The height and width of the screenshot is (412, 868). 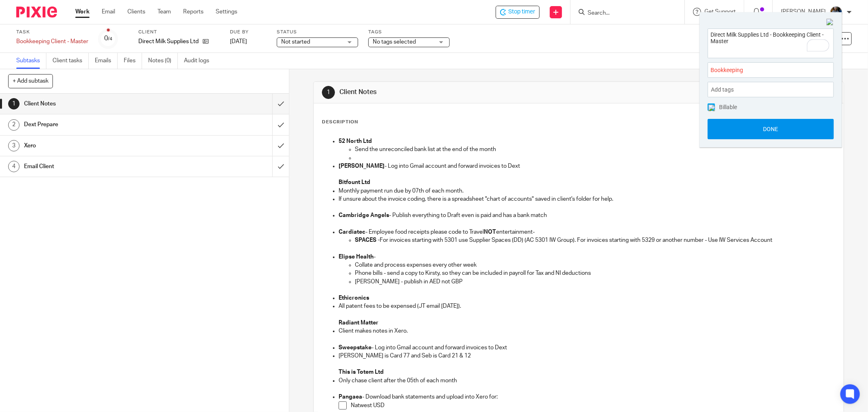 What do you see at coordinates (164, 12) in the screenshot?
I see `a: Team` at bounding box center [164, 12].